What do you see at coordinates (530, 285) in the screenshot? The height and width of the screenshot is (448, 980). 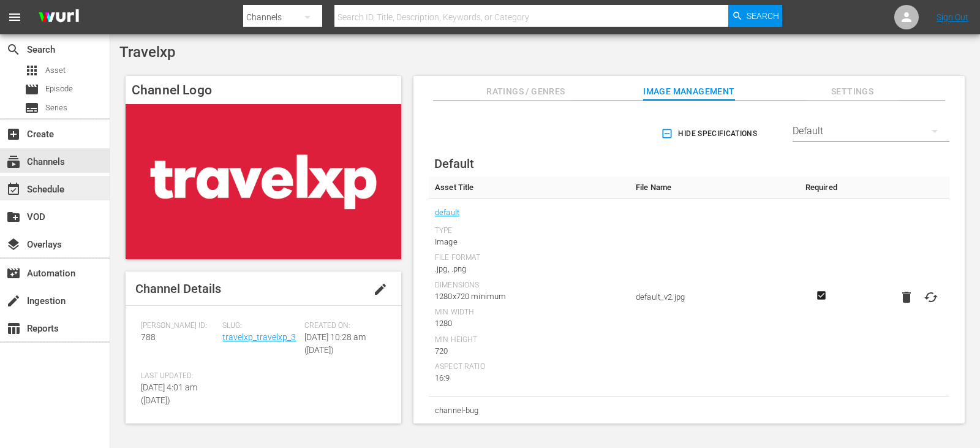 I see `div: Dimensions` at bounding box center [530, 285].